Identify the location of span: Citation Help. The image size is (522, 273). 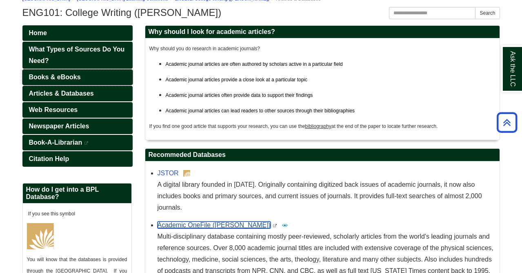
(49, 158).